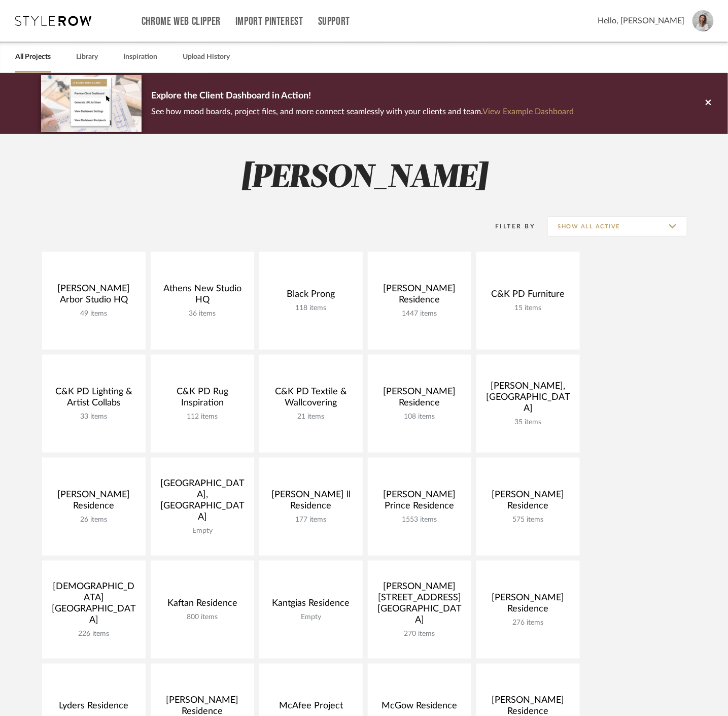  I want to click on p: Explore the Client Dashboard in Action!, so click(363, 96).